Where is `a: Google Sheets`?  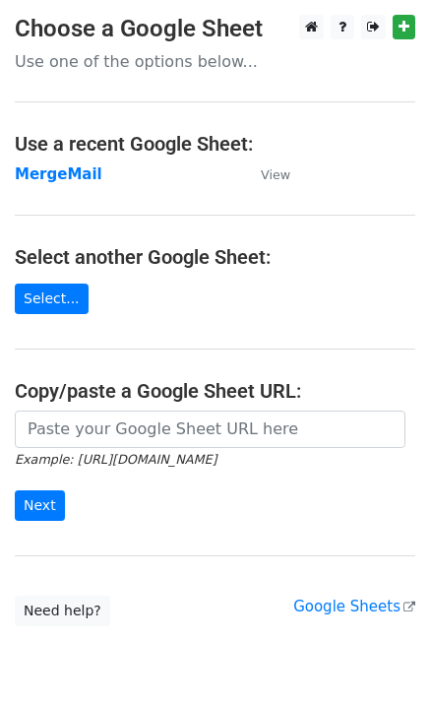
a: Google Sheets is located at coordinates (355, 607).